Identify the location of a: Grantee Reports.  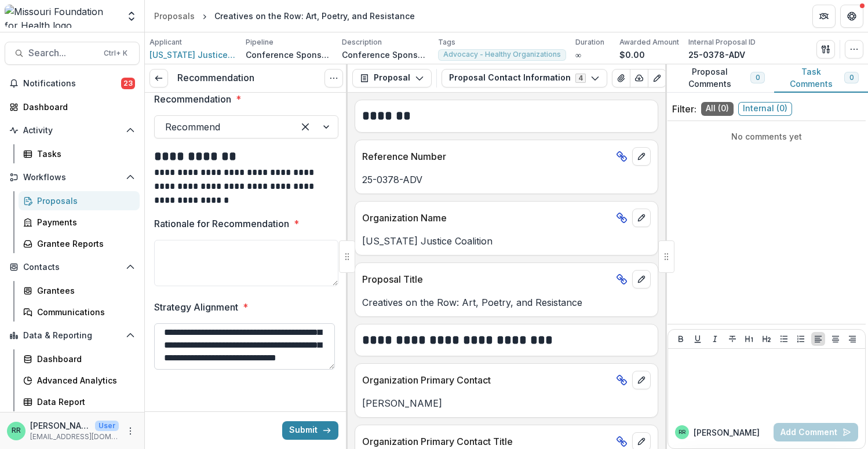
(79, 243).